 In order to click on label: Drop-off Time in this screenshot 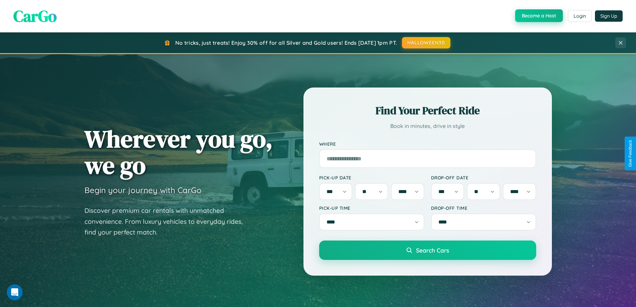, I will do `click(484, 208)`.